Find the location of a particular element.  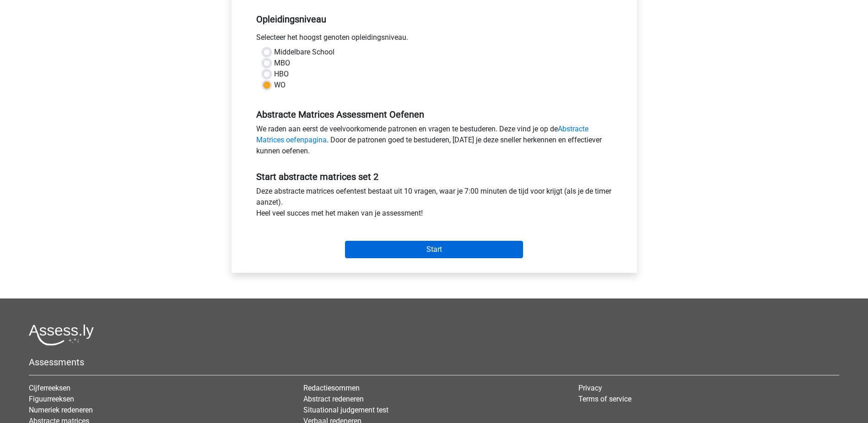

label: WO is located at coordinates (280, 85).